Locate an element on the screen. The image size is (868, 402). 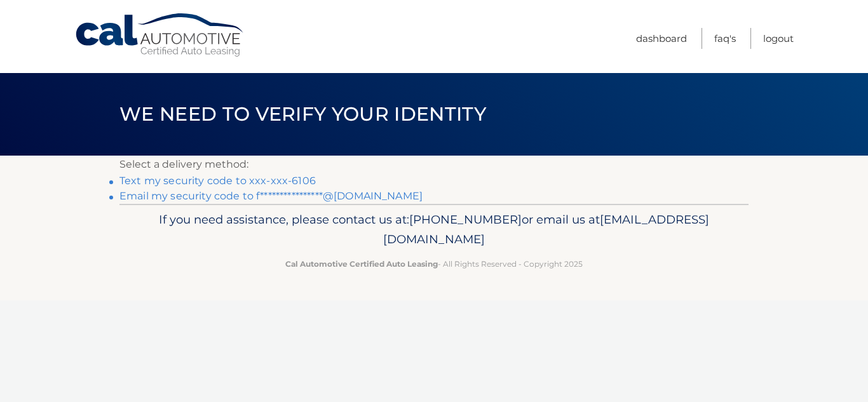
a: Logout is located at coordinates (779, 38).